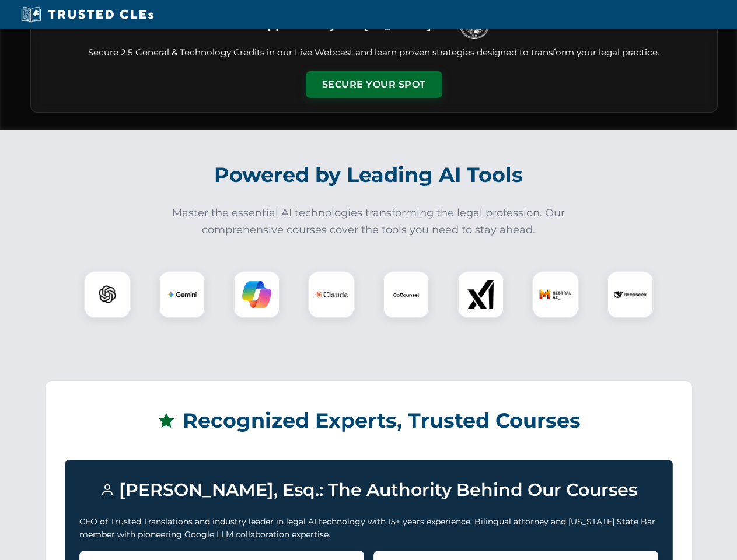  What do you see at coordinates (368, 421) in the screenshot?
I see `h2: Recognized Experts, Trusted Courses` at bounding box center [368, 421].